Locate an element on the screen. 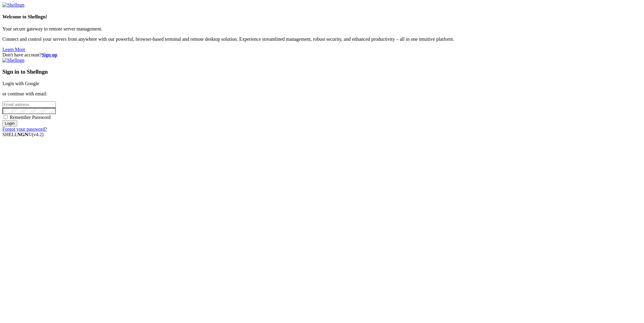 This screenshot has width=644, height=323. a: Sign up is located at coordinates (50, 54).